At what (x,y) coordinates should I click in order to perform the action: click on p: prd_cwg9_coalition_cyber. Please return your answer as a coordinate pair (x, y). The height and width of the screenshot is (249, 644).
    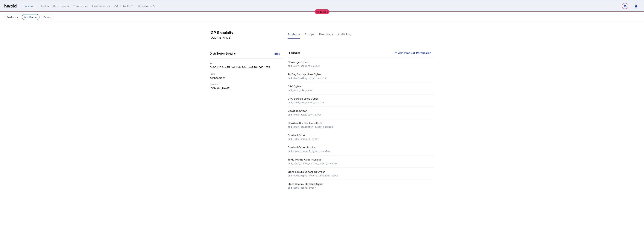
    Looking at the image, I should click on (360, 114).